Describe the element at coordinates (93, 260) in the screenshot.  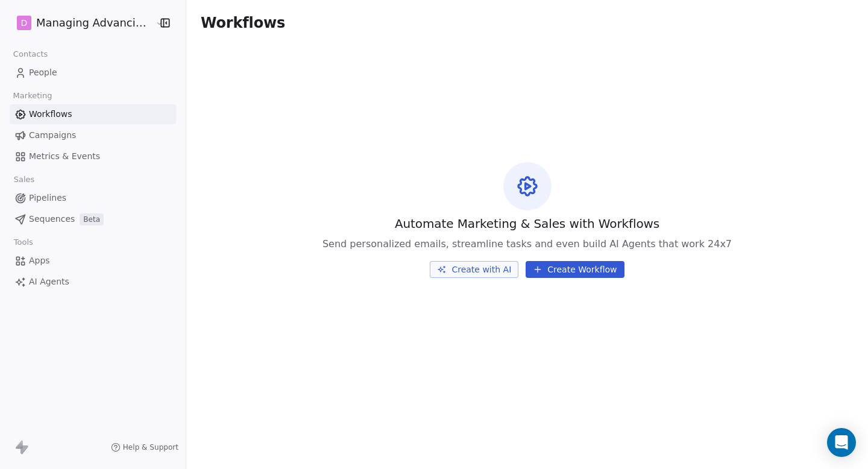
I see `a: Apps` at that location.